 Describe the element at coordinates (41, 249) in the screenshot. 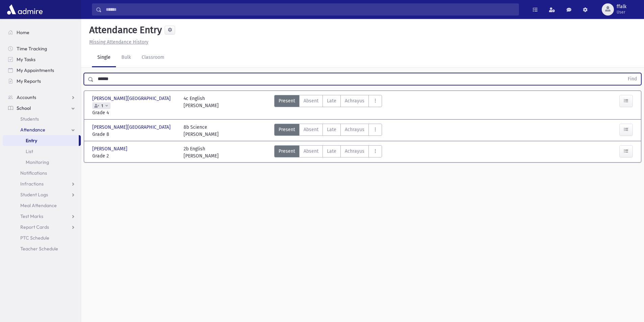

I see `a: Teacher Schedule` at that location.